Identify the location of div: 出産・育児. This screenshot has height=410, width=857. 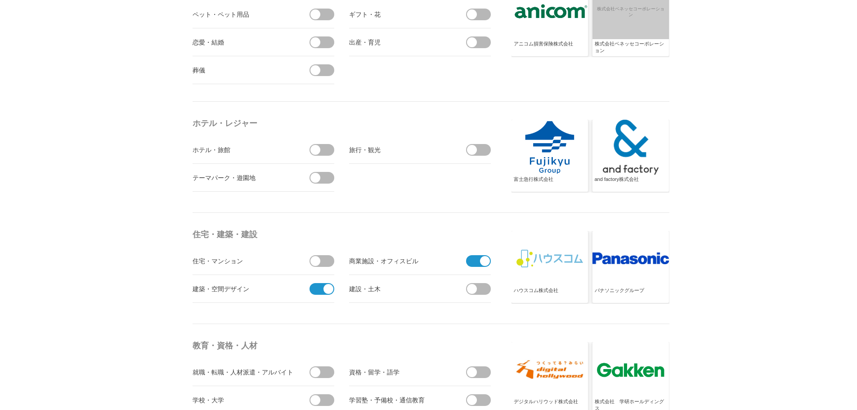
(399, 42).